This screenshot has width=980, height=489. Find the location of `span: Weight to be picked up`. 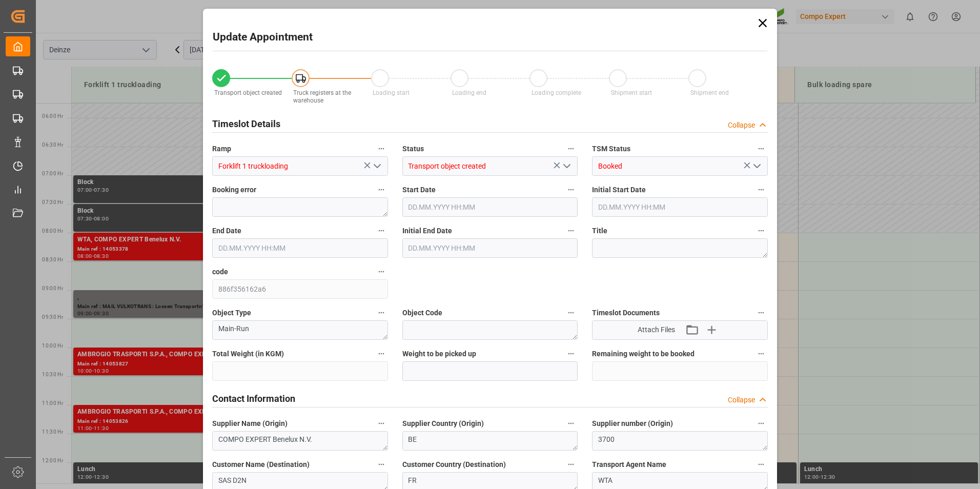

span: Weight to be picked up is located at coordinates (439, 354).